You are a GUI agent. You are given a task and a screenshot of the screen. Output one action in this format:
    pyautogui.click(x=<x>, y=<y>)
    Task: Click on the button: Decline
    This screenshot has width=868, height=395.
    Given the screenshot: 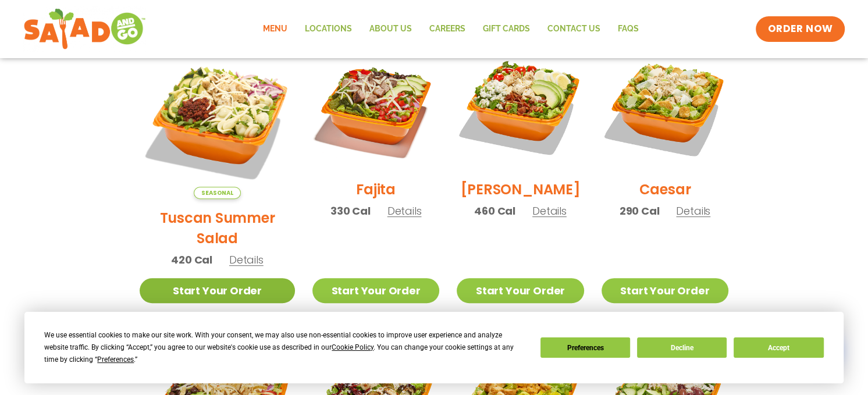 What is the action you would take?
    pyautogui.click(x=682, y=347)
    